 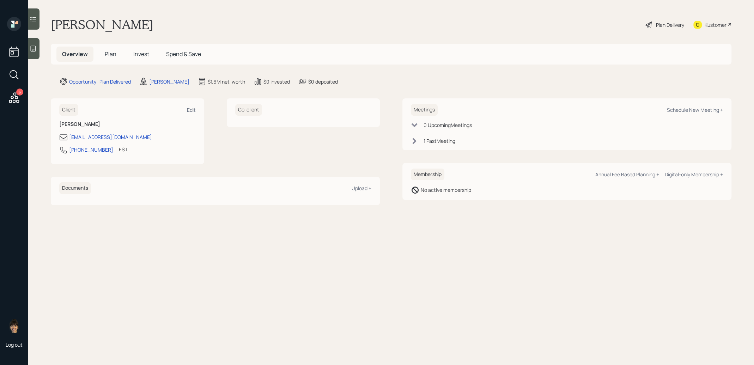 What do you see at coordinates (627, 174) in the screenshot?
I see `div: Annual Fee Based Planning +` at bounding box center [627, 174].